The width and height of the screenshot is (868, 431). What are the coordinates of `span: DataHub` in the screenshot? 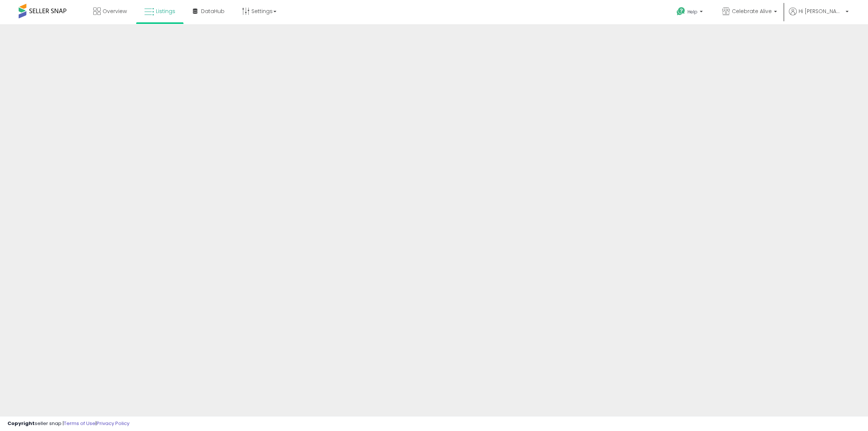 It's located at (213, 11).